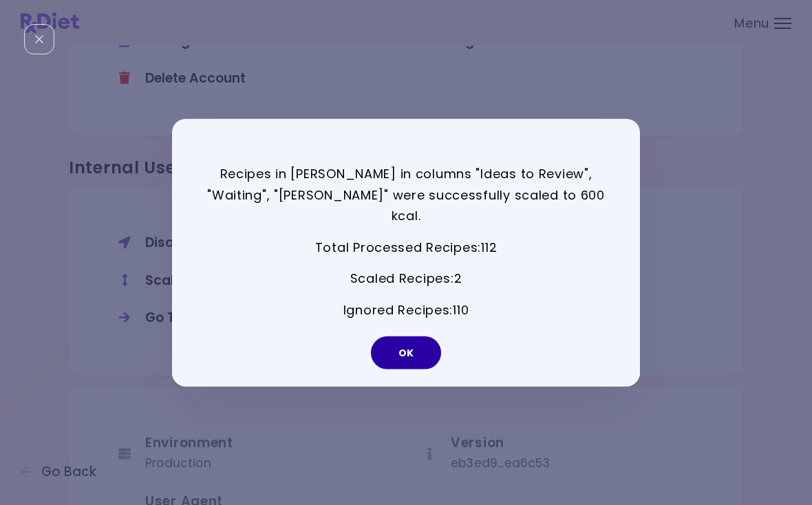 The width and height of the screenshot is (812, 505). I want to click on button: OK, so click(406, 352).